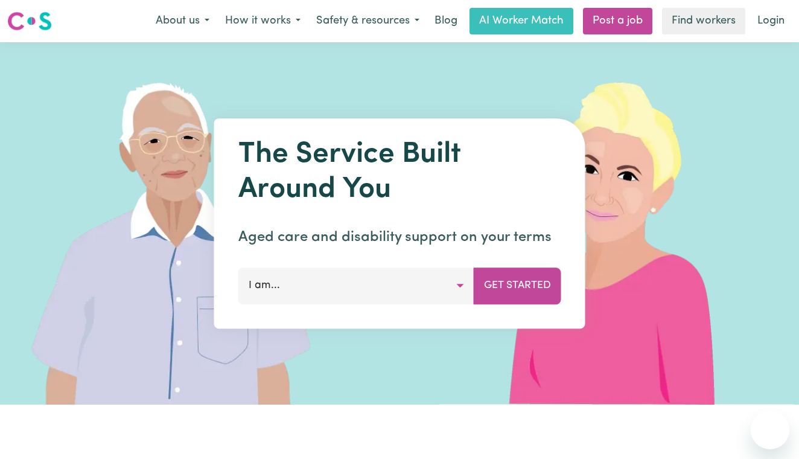  Describe the element at coordinates (446, 21) in the screenshot. I see `a: Blog` at that location.